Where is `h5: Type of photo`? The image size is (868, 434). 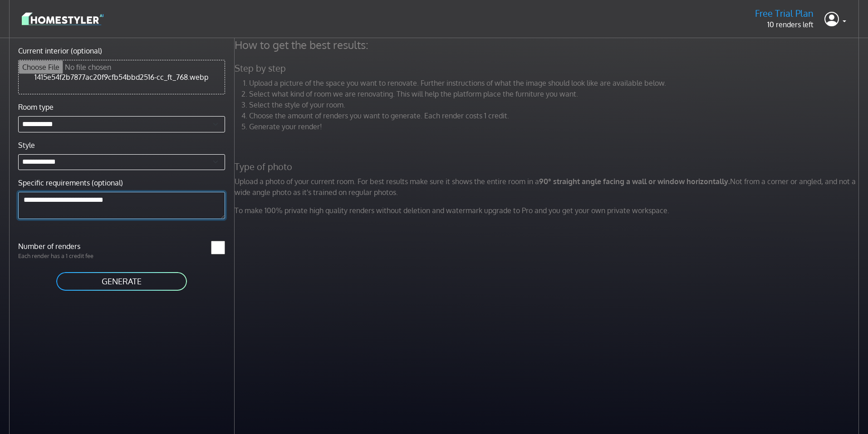 h5: Type of photo is located at coordinates (548, 167).